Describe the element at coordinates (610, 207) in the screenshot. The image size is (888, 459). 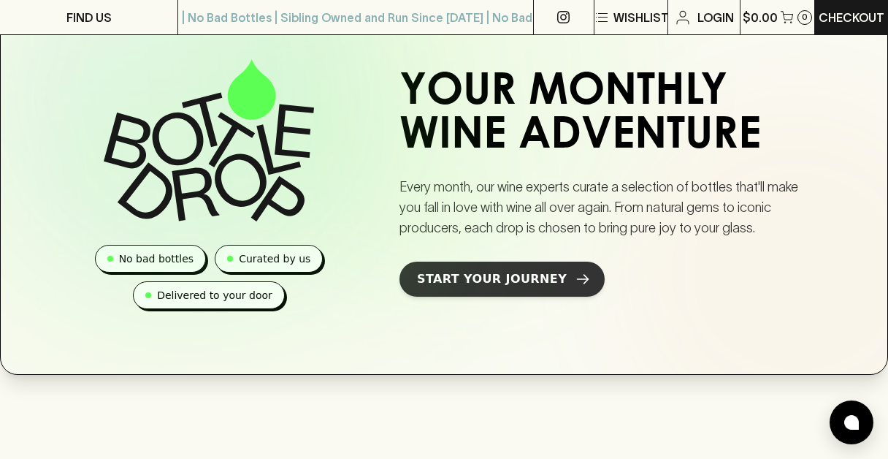
I see `p: Every month, our wine experts curate a selection of bottles that'll make you fall in love with wi...` at that location.